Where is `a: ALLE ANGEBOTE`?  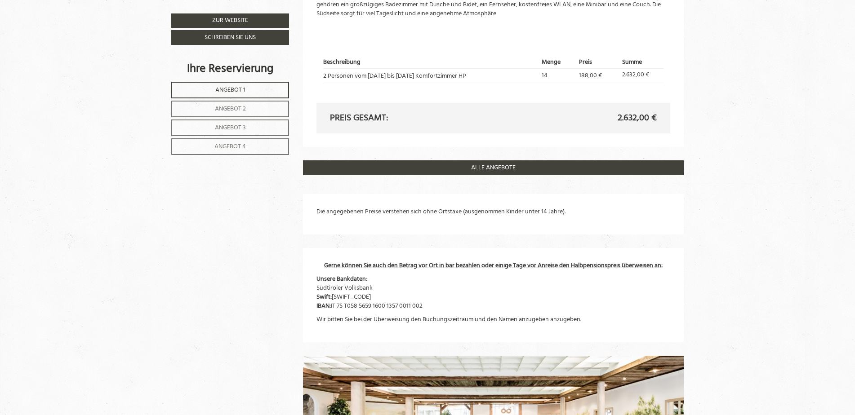
a: ALLE ANGEBOTE is located at coordinates (493, 168).